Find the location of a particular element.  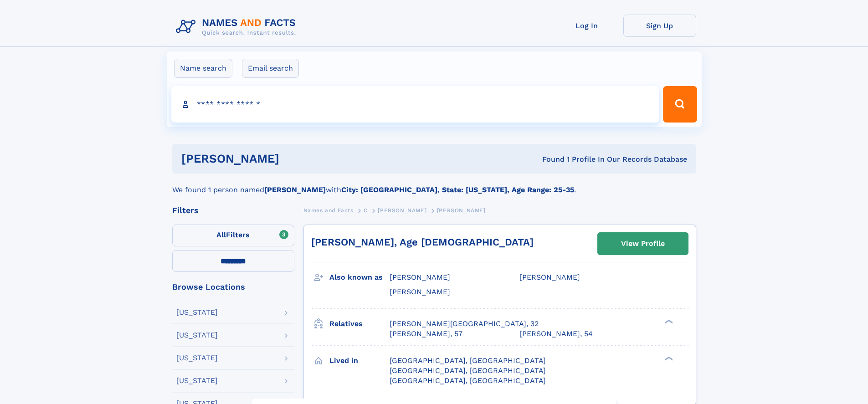

div: View Profile is located at coordinates (643, 244).